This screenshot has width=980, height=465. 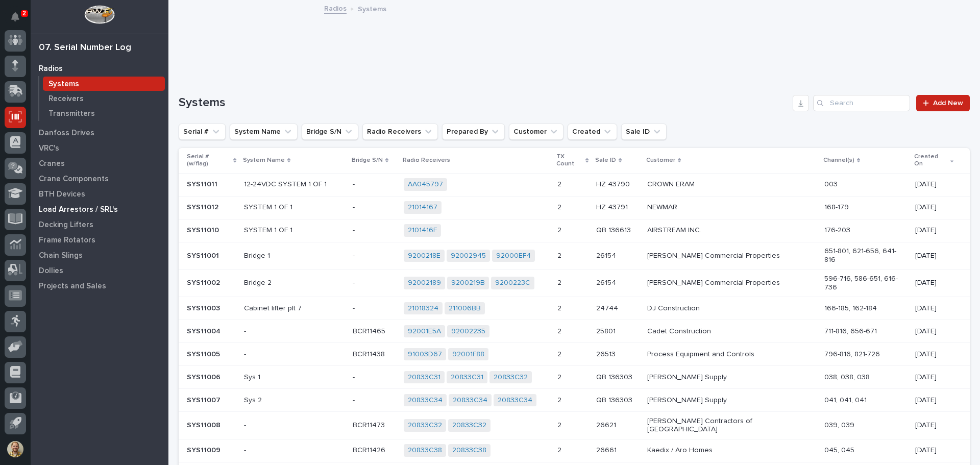 What do you see at coordinates (731, 230) in the screenshot?
I see `p: AIRSTREAM INC.` at bounding box center [731, 230].